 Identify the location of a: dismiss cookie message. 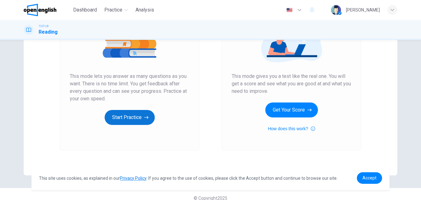
(369, 178).